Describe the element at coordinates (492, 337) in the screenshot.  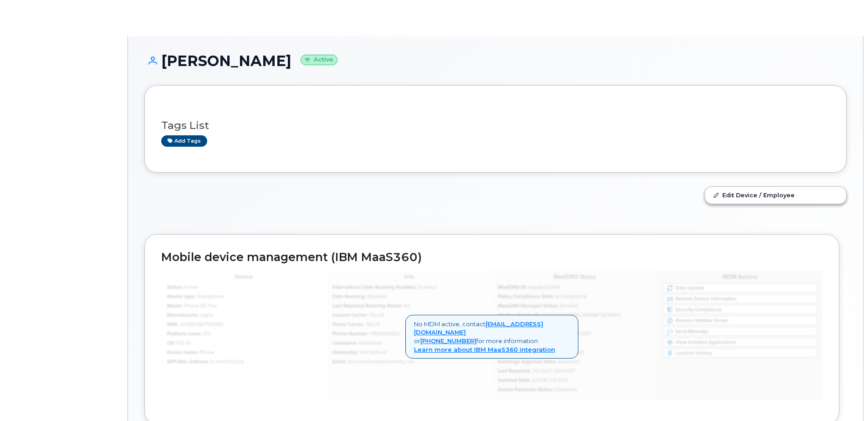
I see `div: No MDM active, contact or for more information` at that location.